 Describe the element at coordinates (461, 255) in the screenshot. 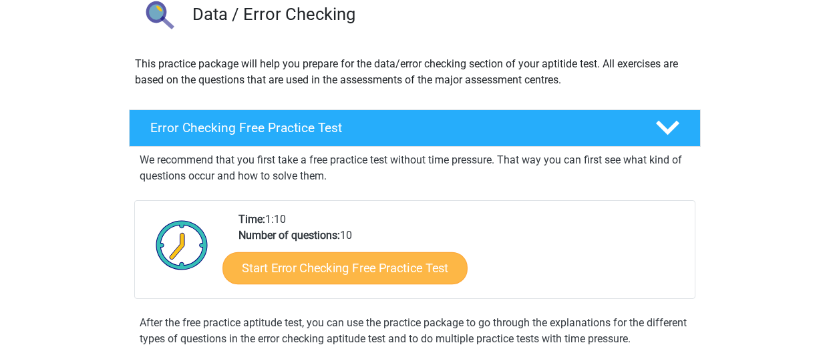

I see `div: 1:10 10` at that location.